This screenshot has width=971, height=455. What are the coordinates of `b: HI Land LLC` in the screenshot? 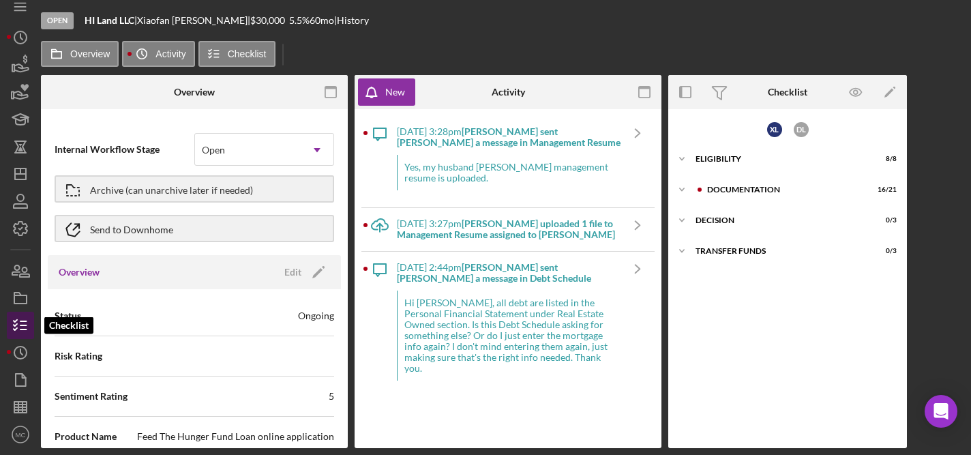 It's located at (109, 20).